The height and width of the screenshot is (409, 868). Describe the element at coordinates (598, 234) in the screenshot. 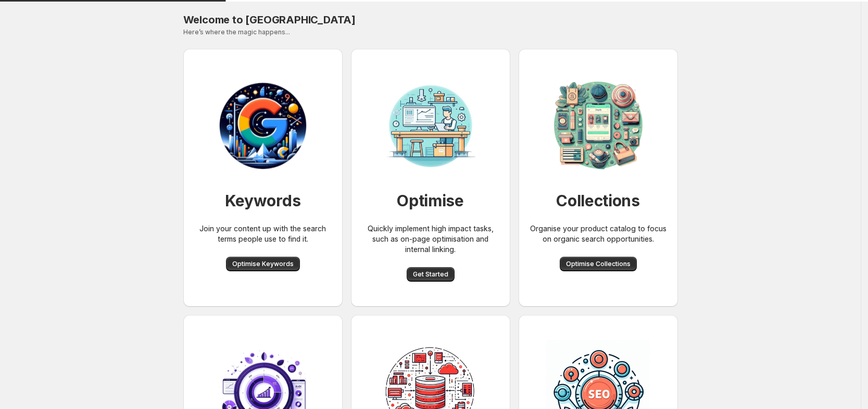

I see `p: Organise your product catalog to focus on organic search opportunities.` at that location.